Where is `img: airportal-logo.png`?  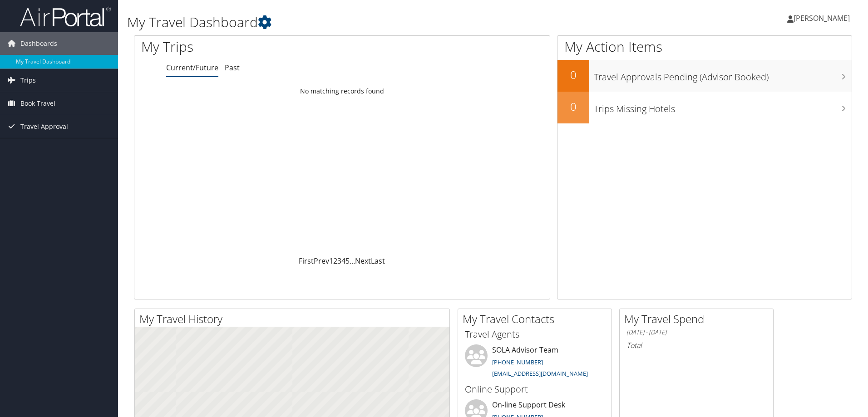 img: airportal-logo.png is located at coordinates (65, 16).